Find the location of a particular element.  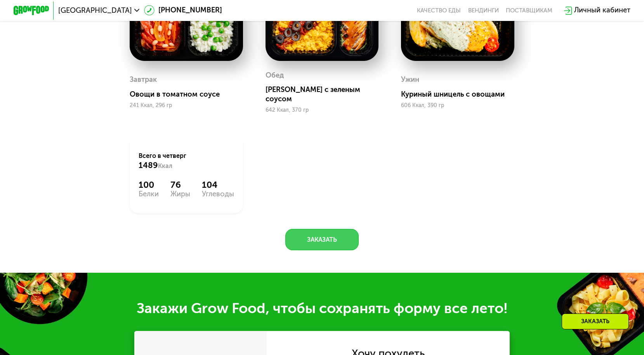

div: Жиры is located at coordinates (180, 194).